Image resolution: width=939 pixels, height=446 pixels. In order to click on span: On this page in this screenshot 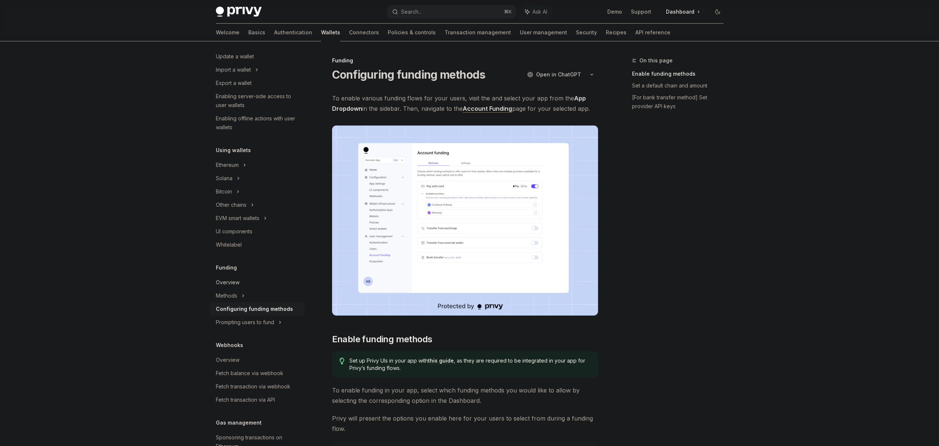, I will do `click(656, 61)`.